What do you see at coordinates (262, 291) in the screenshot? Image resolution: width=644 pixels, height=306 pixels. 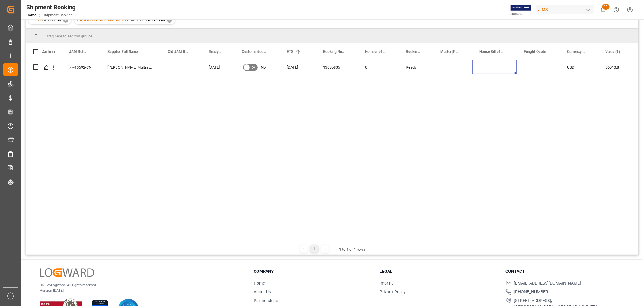 I see `a: About Us` at bounding box center [262, 291].